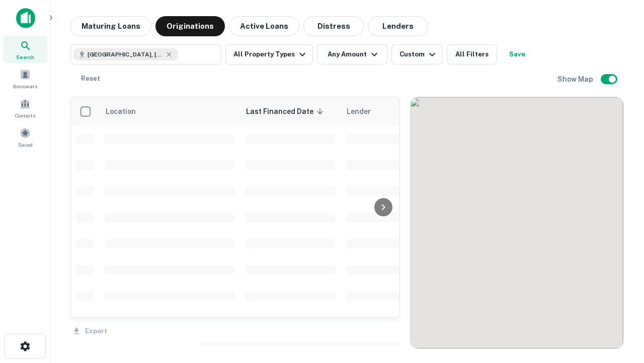 The height and width of the screenshot is (363, 644). Describe the element at coordinates (25, 137) in the screenshot. I see `div: Saved` at that location.